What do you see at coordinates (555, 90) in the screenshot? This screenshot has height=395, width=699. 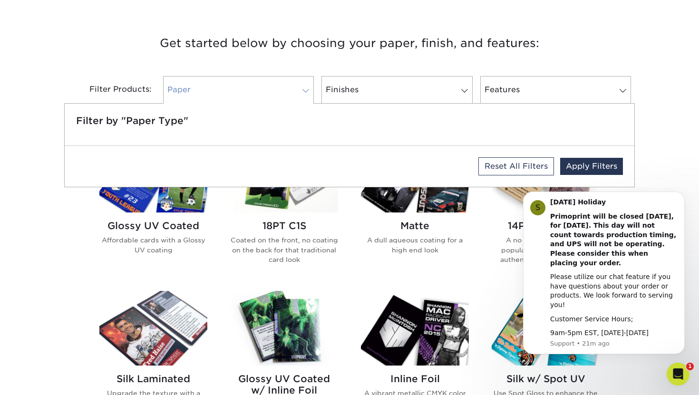 I see `a: Features` at bounding box center [555, 90].